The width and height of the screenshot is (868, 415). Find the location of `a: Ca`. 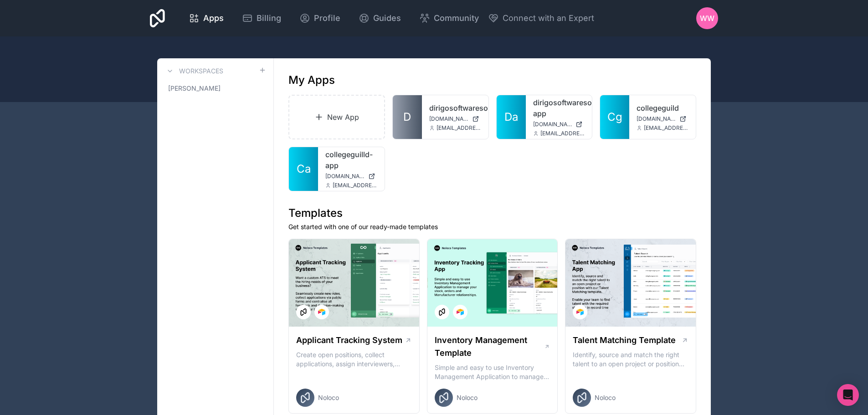

a: Ca is located at coordinates (303, 169).